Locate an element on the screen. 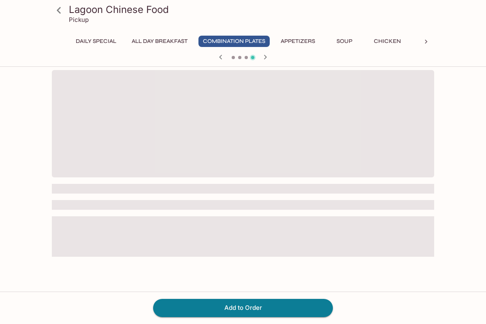 The width and height of the screenshot is (486, 324). button: Soup is located at coordinates (344, 41).